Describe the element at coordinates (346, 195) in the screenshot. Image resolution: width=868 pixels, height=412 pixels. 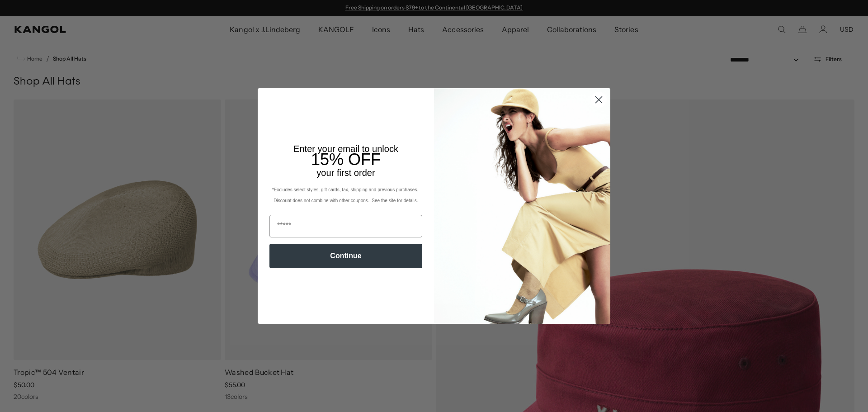
I see `span: *Excludes select styles, gift cards, tax, shipping and previous purchases. Discount does not comb...` at that location.